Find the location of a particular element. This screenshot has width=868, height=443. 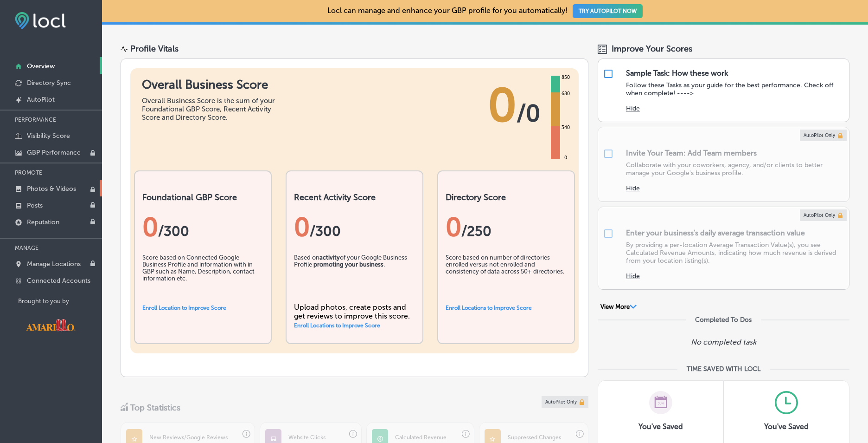

div: Sample Task: How these work is located at coordinates (677, 73).